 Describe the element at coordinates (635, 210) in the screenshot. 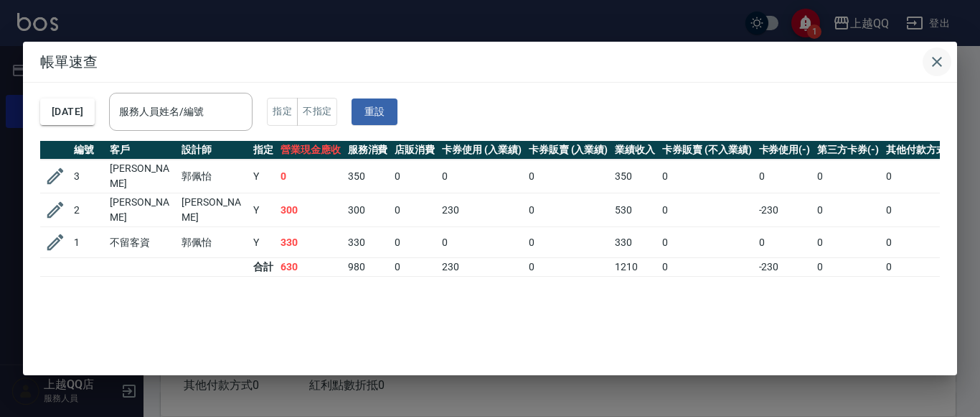

I see `td: 530` at that location.